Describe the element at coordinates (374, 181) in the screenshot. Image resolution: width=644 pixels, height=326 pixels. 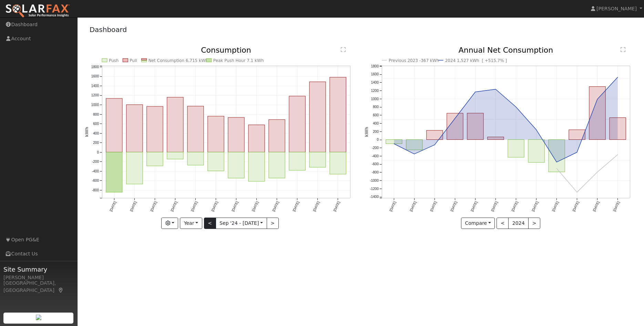
I see `text: -1000` at that location.